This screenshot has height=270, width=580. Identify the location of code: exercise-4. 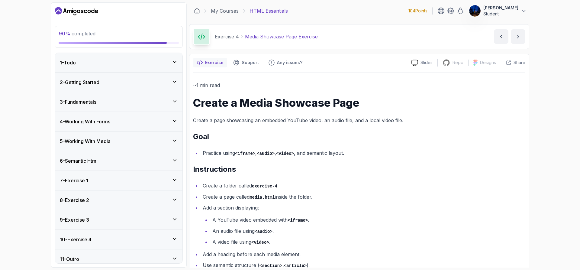
(265, 186).